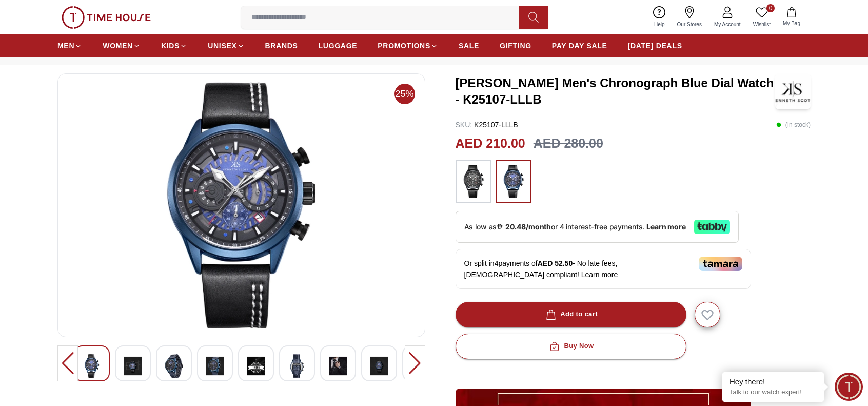  Describe the element at coordinates (338, 46) in the screenshot. I see `span: LUGGAGE` at that location.